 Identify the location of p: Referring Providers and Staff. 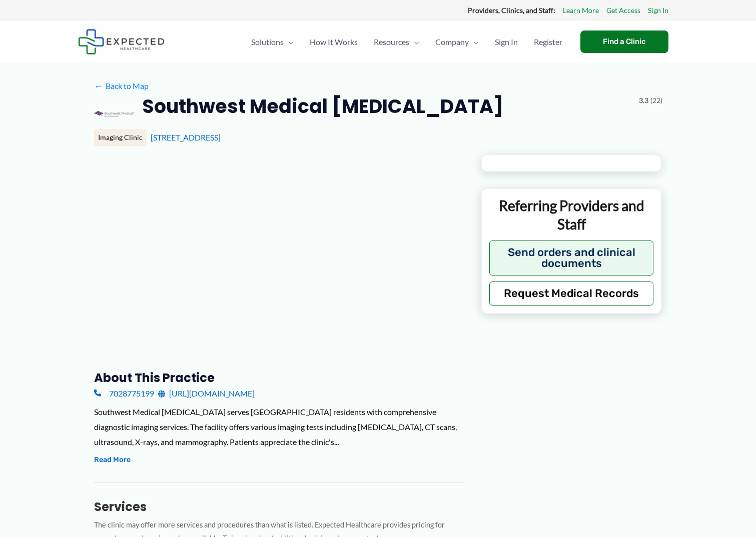
(571, 214).